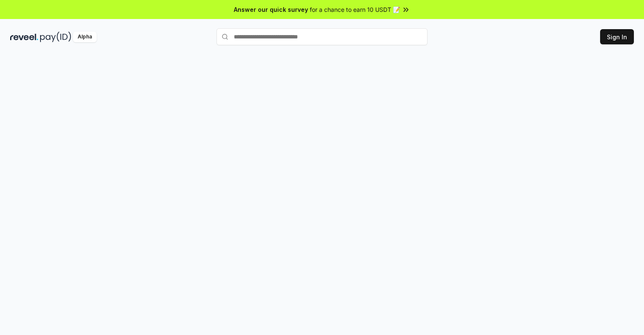  What do you see at coordinates (617, 37) in the screenshot?
I see `button: Sign In` at bounding box center [617, 37].